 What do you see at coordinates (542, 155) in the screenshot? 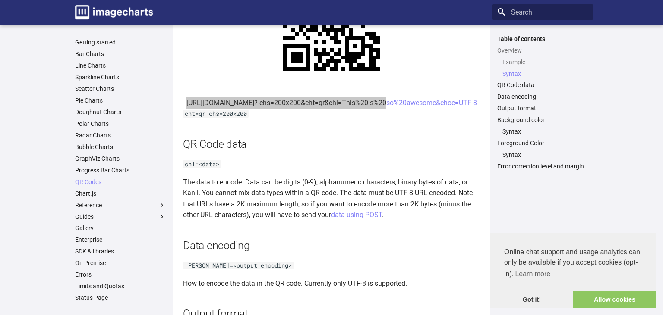
I see `nav: Foreground Color` at bounding box center [542, 155].